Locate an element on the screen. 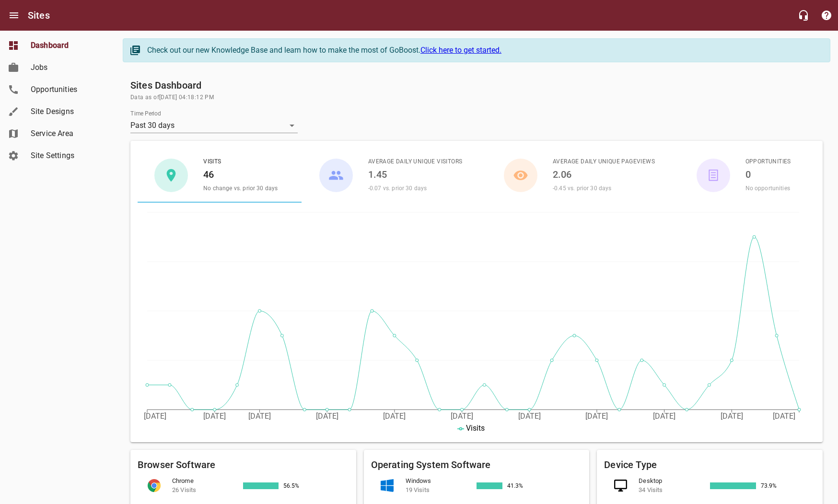 The width and height of the screenshot is (838, 504). button: Live Chat is located at coordinates (804, 15).